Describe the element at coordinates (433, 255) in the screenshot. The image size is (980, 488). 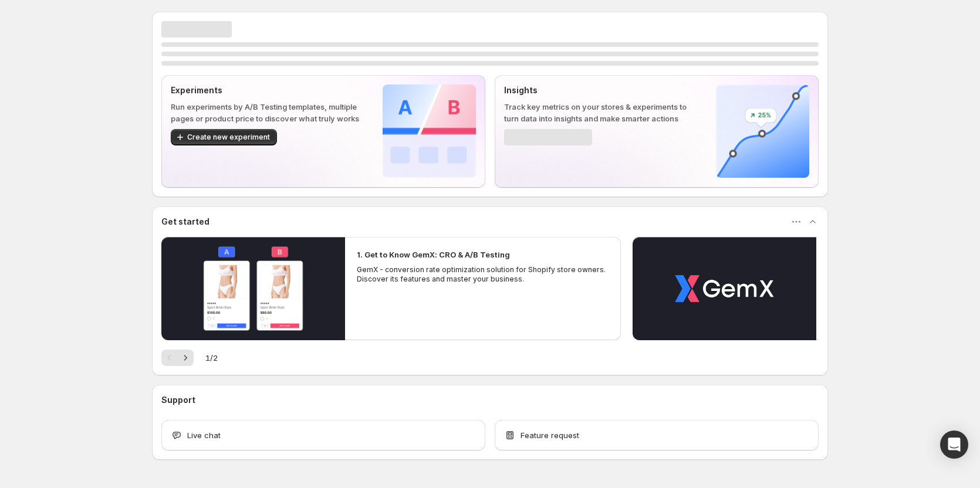
I see `h2: 1. Get to Know GemX: CRO & A/B Testing` at that location.